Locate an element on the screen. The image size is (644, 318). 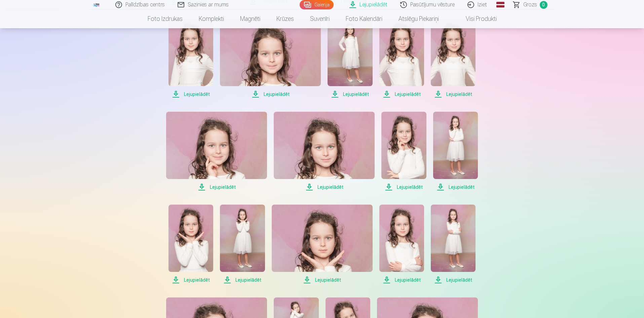
img: /fa1 is located at coordinates (96, 5).